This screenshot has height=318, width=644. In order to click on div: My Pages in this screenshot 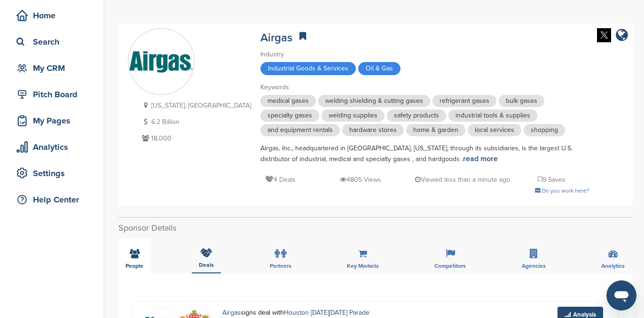, I will do `click(54, 121)`.